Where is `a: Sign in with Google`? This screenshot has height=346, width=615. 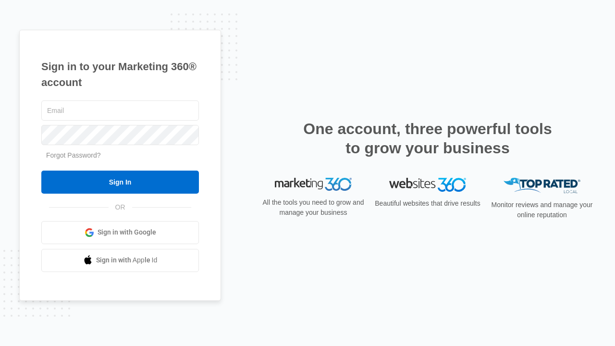
a: Sign in with Google is located at coordinates (120, 232).